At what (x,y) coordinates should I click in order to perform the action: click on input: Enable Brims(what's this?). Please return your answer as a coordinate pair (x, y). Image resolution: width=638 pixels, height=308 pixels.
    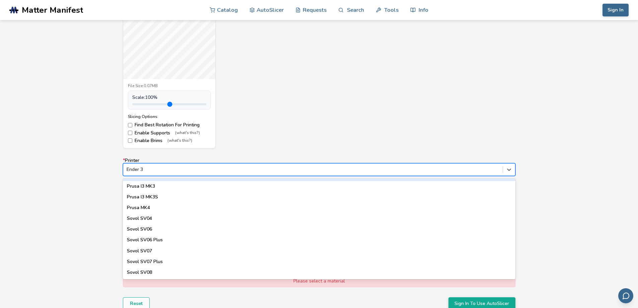
    Looking at the image, I should click on (130, 140).